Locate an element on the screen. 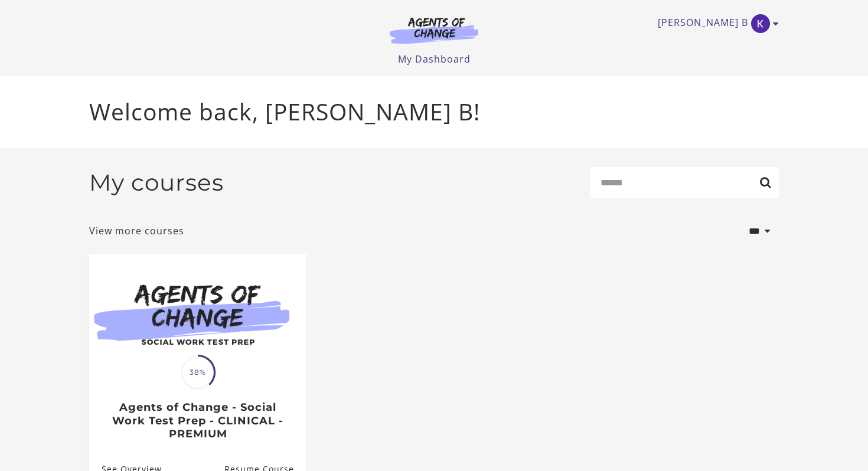 This screenshot has height=471, width=868. h2: My courses is located at coordinates (156, 182).